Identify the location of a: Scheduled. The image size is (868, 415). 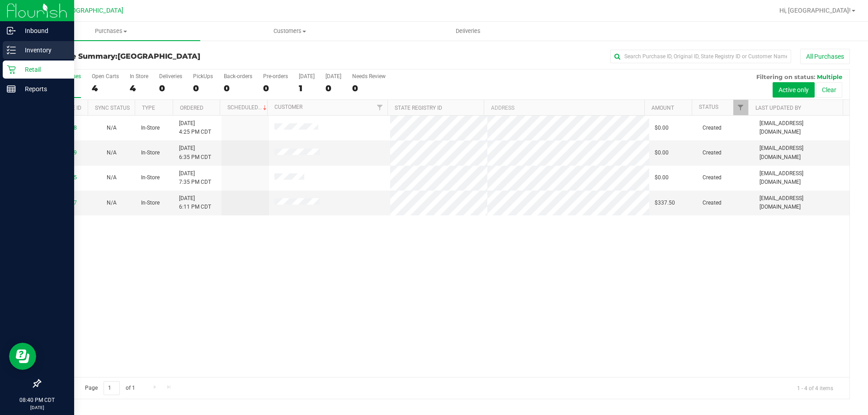
(248, 108).